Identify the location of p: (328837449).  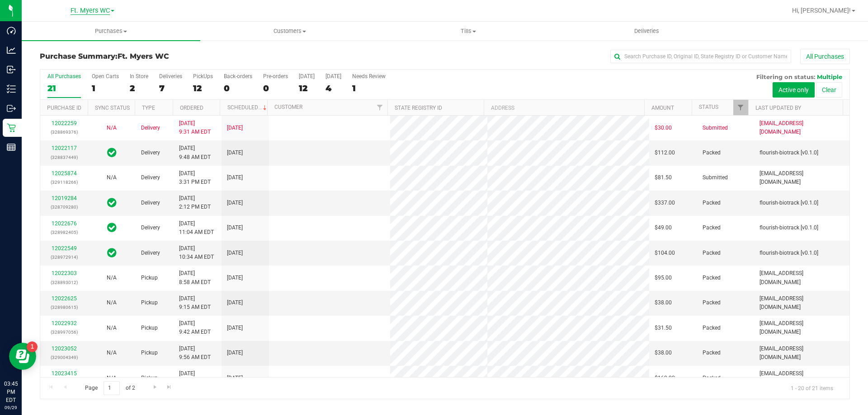
(64, 158).